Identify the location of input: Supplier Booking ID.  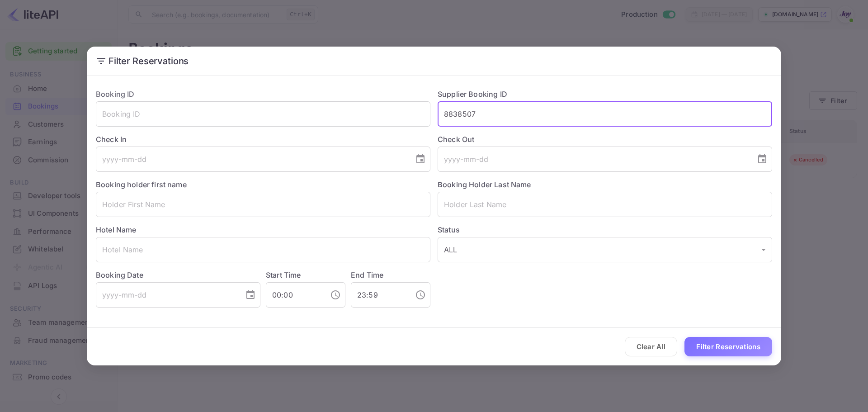
(605, 114).